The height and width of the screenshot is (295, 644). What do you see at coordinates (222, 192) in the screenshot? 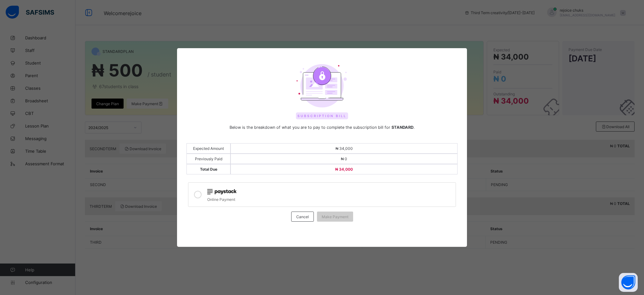
I see `img: paystack.0b99254114f7d5403c0525f3550acd03.svg` at bounding box center [222, 192].